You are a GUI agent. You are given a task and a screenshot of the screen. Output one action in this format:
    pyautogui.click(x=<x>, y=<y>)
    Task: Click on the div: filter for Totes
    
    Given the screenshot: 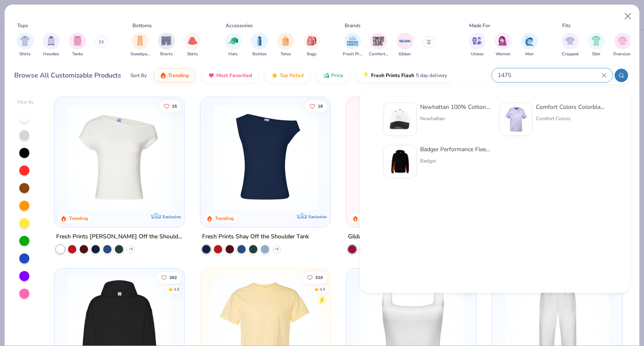 What is the action you would take?
    pyautogui.click(x=286, y=45)
    